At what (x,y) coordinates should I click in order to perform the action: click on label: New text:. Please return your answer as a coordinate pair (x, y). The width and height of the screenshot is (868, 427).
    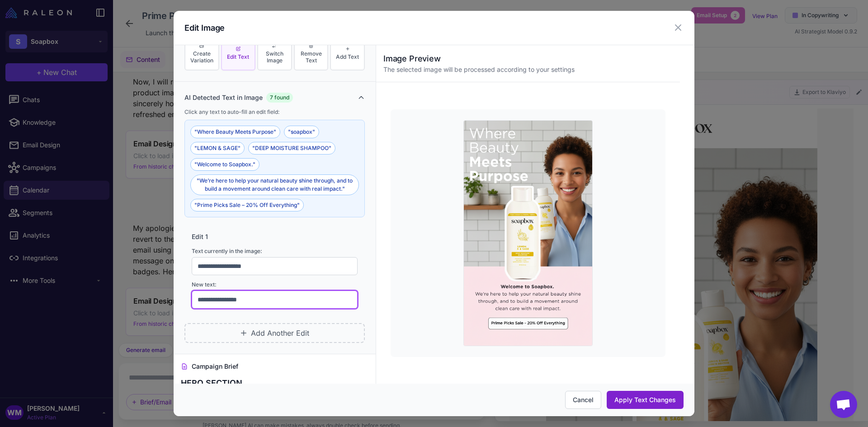
    Looking at the image, I should click on (274, 285).